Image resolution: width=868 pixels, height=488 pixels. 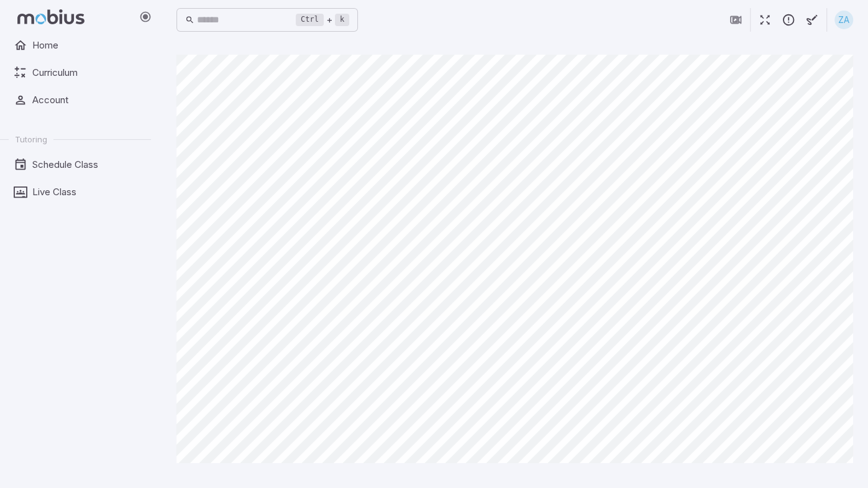 I want to click on span: Curriculum, so click(x=87, y=73).